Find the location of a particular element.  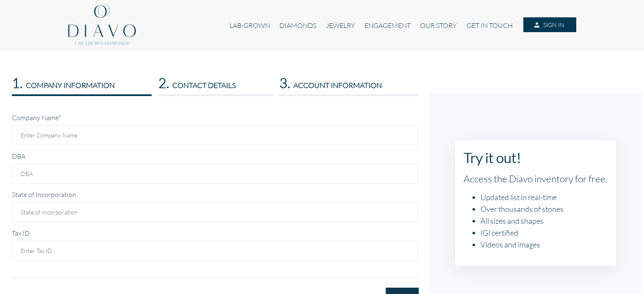

label: Tax ID is located at coordinates (21, 233).